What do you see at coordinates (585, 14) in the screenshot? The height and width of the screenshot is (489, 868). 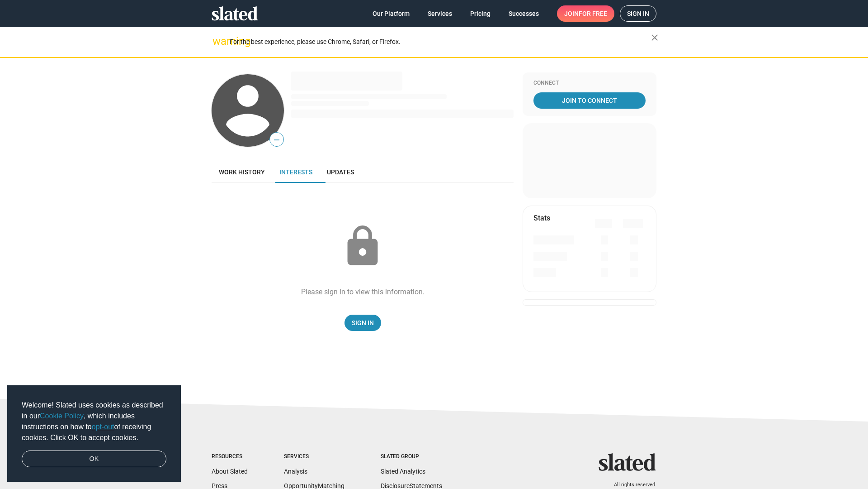 I see `a: Joinfor free` at bounding box center [585, 14].